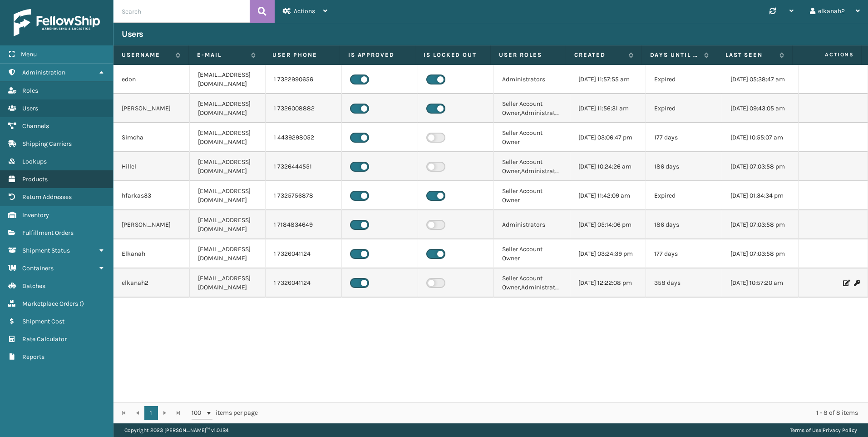 This screenshot has height=437, width=868. Describe the element at coordinates (38, 268) in the screenshot. I see `span: Containers` at that location.